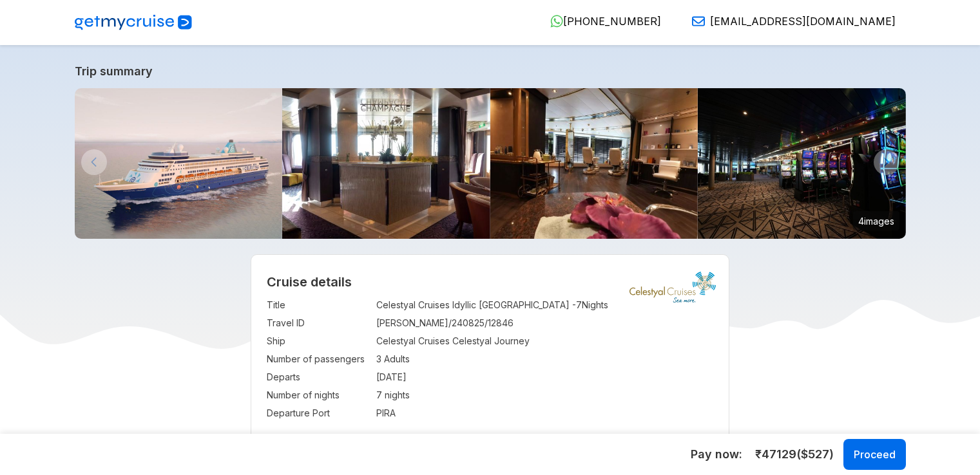  What do you see at coordinates (594, 164) in the screenshot?
I see `img: Sozo_Spa.jpg` at bounding box center [594, 164].